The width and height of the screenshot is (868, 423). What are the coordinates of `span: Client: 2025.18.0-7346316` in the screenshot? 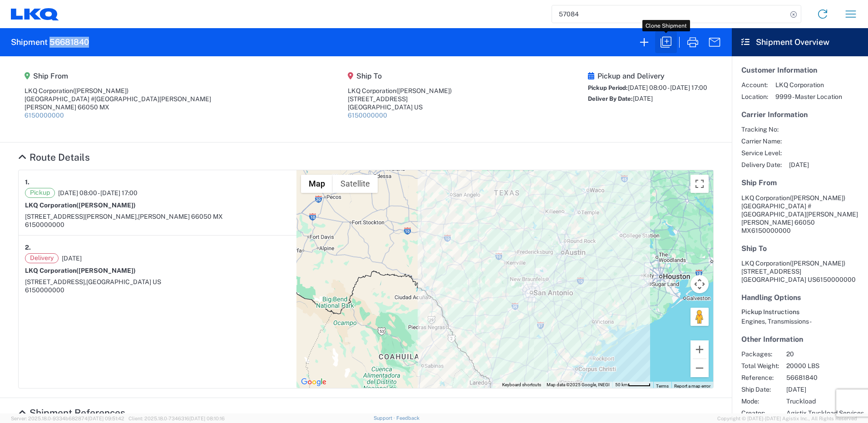 It's located at (176, 418).